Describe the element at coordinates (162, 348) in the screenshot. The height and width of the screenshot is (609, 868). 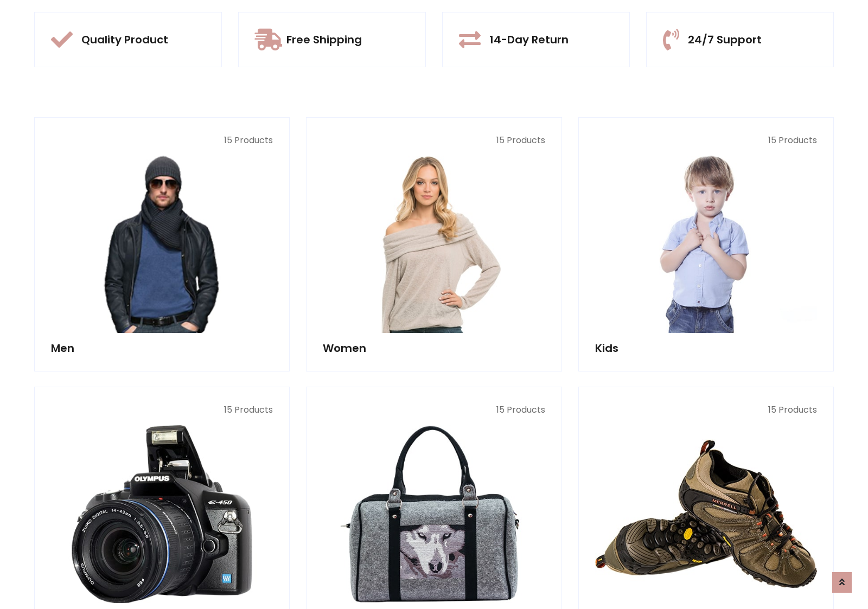
I see `h5: Men` at that location.